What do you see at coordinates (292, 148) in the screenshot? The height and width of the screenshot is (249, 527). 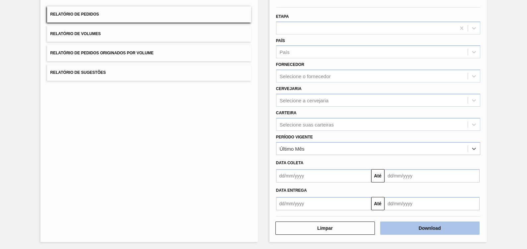 I see `div: Último Mês` at bounding box center [292, 148].